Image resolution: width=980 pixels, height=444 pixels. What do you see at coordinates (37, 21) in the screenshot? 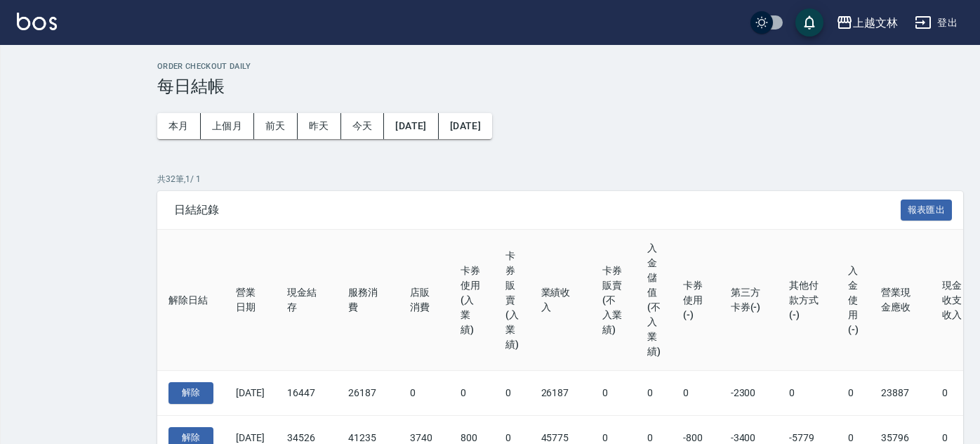
I see `img: Logo` at bounding box center [37, 21].